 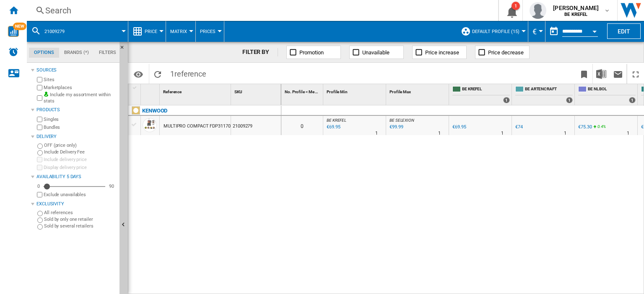 What do you see at coordinates (77, 70) in the screenshot?
I see `div: Sources` at bounding box center [77, 70].